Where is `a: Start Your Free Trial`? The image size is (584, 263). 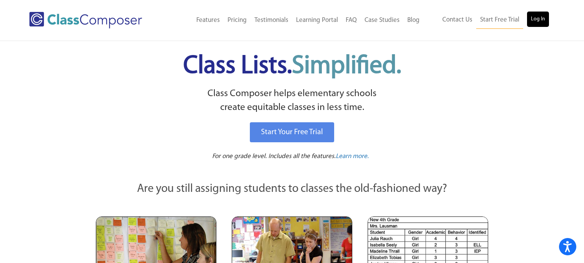 a: Start Your Free Trial is located at coordinates (292, 132).